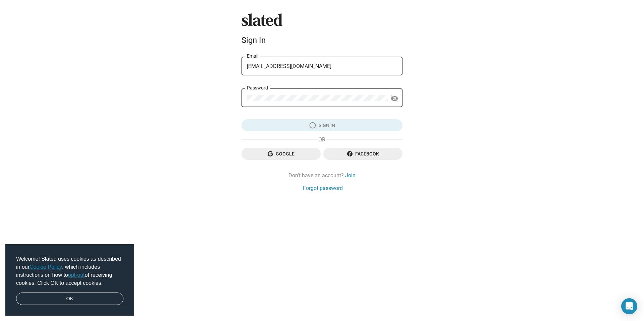  What do you see at coordinates (322, 31) in the screenshot?
I see `sl-branding: Sign In` at bounding box center [322, 31].